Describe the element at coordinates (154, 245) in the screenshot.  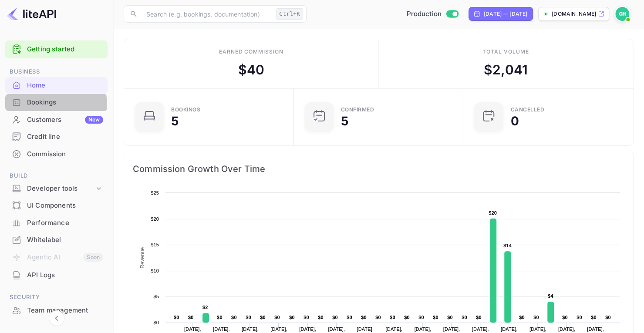
I see `text: $15` at that location.